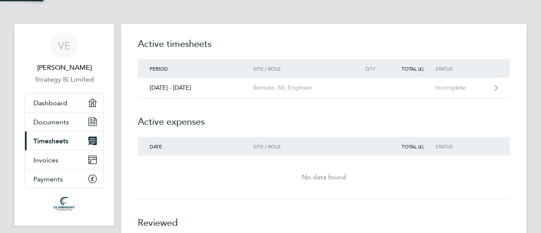 The height and width of the screenshot is (233, 541). Describe the element at coordinates (46, 160) in the screenshot. I see `span: Invoices` at that location.